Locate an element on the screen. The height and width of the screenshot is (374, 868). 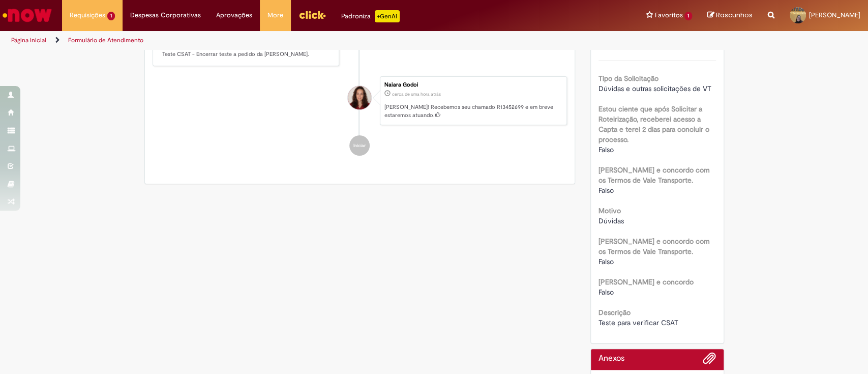
span: Requisições is located at coordinates (88, 15).